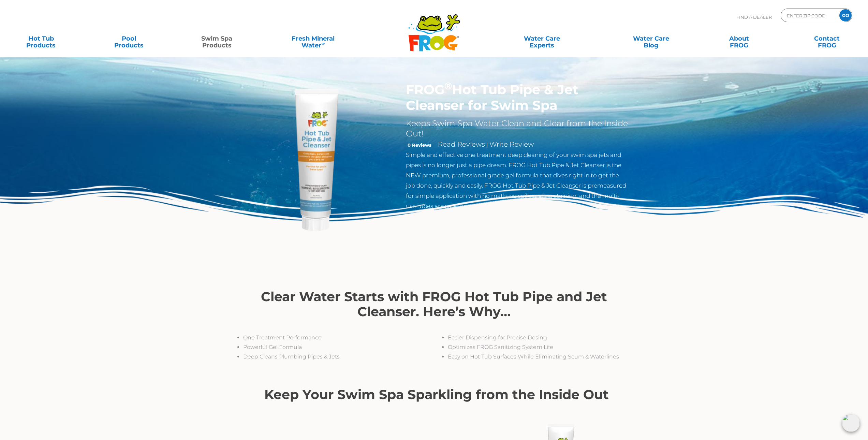 This screenshot has width=868, height=440. Describe the element at coordinates (517, 98) in the screenshot. I see `h1: FROG Hot Tub Pipe & Jet Cleanser for Swim Spa` at that location.